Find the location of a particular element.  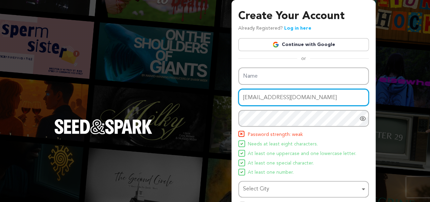

img: Seed&Spark Logo is located at coordinates (103, 127).